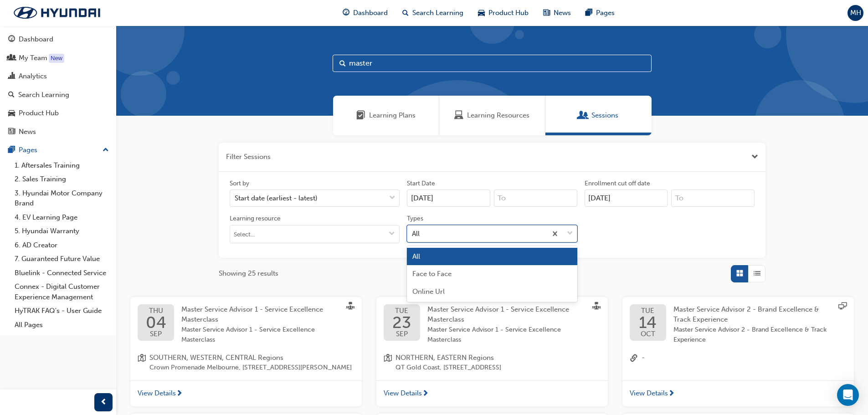  What do you see at coordinates (61, 292) in the screenshot?
I see `a: Connex - Digital Customer Experience Management` at bounding box center [61, 292].